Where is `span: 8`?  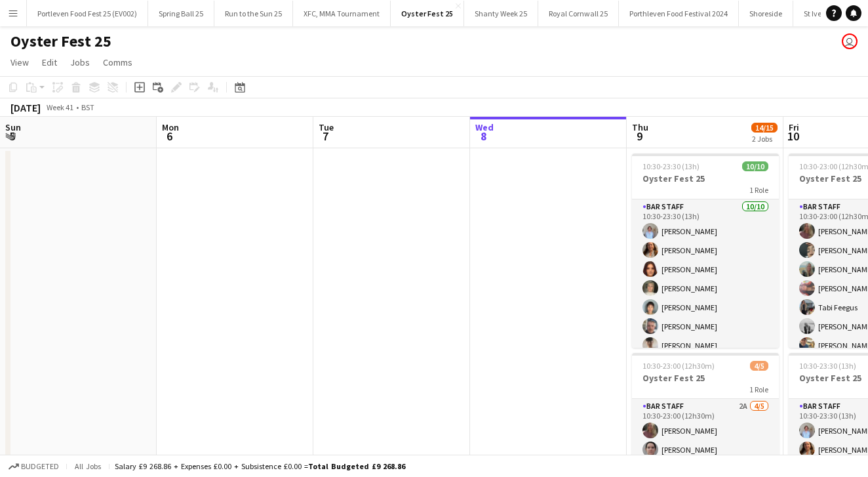 span: 8 is located at coordinates (484, 135).